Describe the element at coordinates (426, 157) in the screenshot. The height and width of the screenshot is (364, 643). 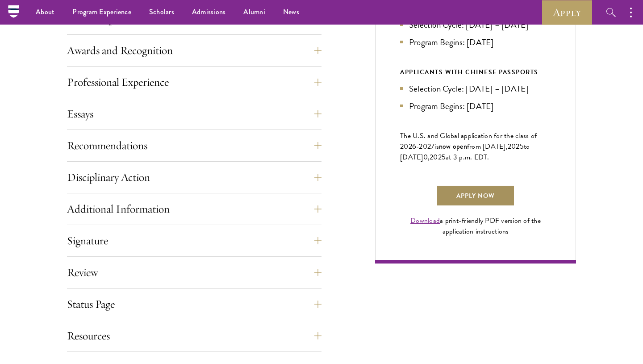
I see `span: 0` at that location.